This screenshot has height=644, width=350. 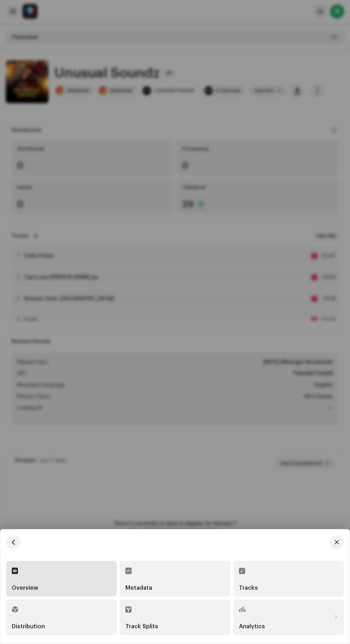 What do you see at coordinates (139, 587) in the screenshot?
I see `div: Metadata` at bounding box center [139, 587].